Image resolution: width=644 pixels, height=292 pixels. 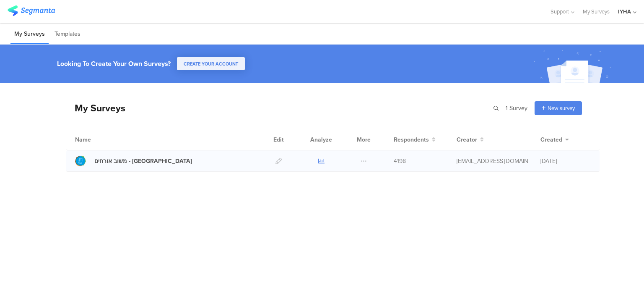 I want to click on div: IYHA, so click(x=624, y=12).